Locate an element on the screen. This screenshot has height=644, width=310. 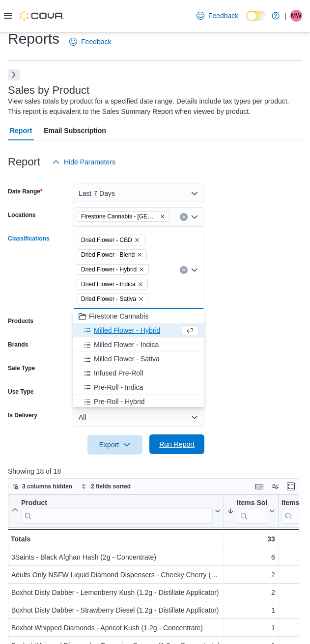
span: Pre-Roll - Indica is located at coordinates (118, 387).